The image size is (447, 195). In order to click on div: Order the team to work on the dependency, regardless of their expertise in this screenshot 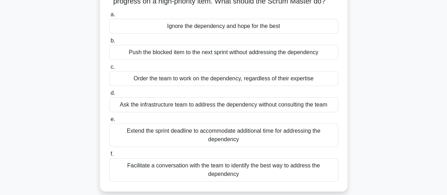, I will do `click(224, 78)`.